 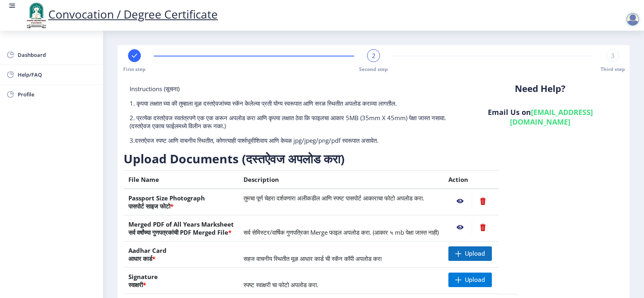 What do you see at coordinates (135, 69) in the screenshot?
I see `span: First step` at bounding box center [135, 69].